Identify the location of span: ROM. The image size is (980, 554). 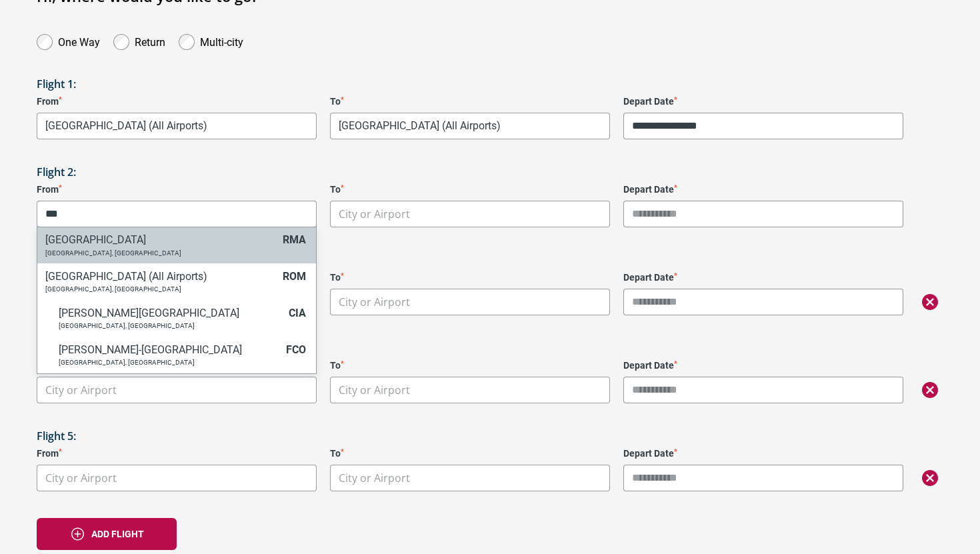
(294, 276).